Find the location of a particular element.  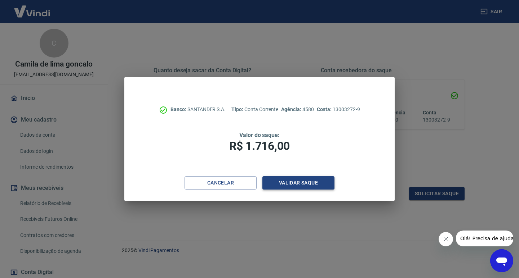

span: Tipo: is located at coordinates (238, 109).